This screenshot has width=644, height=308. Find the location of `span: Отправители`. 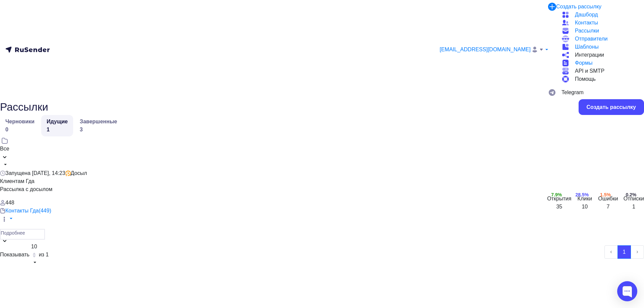

span: Отправители is located at coordinates (591, 39).